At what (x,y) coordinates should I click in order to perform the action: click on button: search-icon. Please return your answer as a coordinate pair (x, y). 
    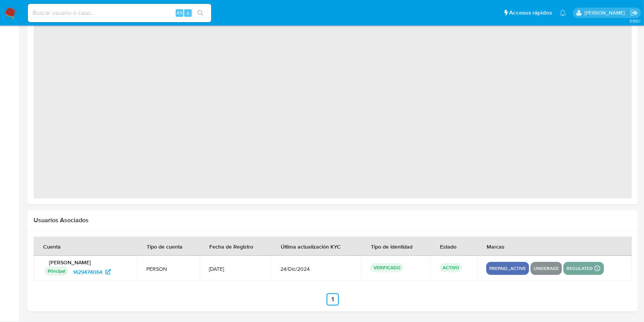
    Looking at the image, I should click on (200, 13).